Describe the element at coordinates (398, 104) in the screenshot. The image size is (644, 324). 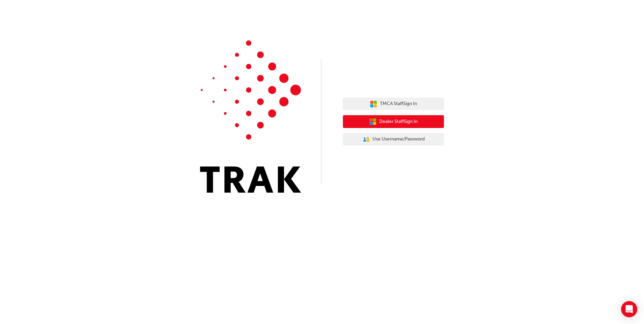
I see `span: TMCA Staff Sign In` at that location.